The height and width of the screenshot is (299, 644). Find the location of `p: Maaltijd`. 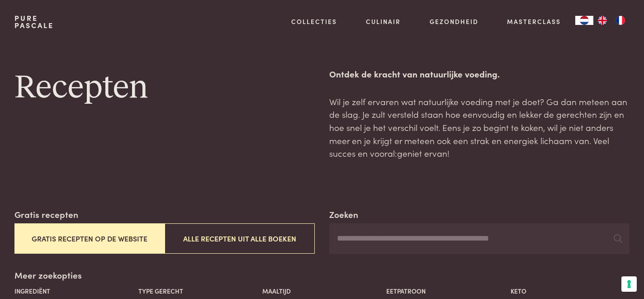

p: Maaltijd is located at coordinates (322, 291).